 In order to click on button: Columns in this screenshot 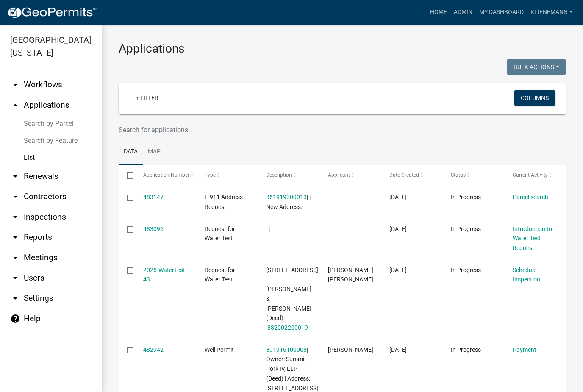, I will do `click(534, 98)`.